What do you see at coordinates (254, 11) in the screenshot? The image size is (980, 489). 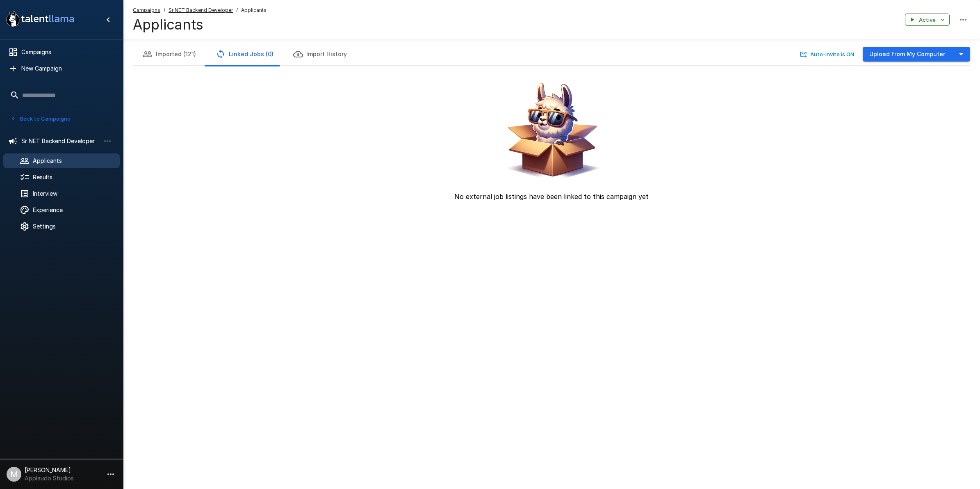 I see `span: Applicants` at bounding box center [254, 11].